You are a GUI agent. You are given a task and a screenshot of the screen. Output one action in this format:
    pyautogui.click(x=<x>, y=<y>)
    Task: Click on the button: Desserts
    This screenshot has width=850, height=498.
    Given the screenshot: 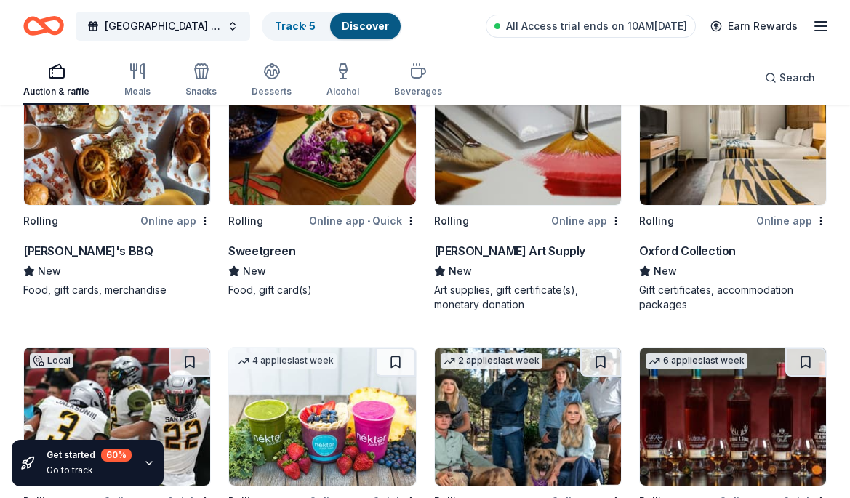 What is the action you would take?
    pyautogui.click(x=271, y=81)
    